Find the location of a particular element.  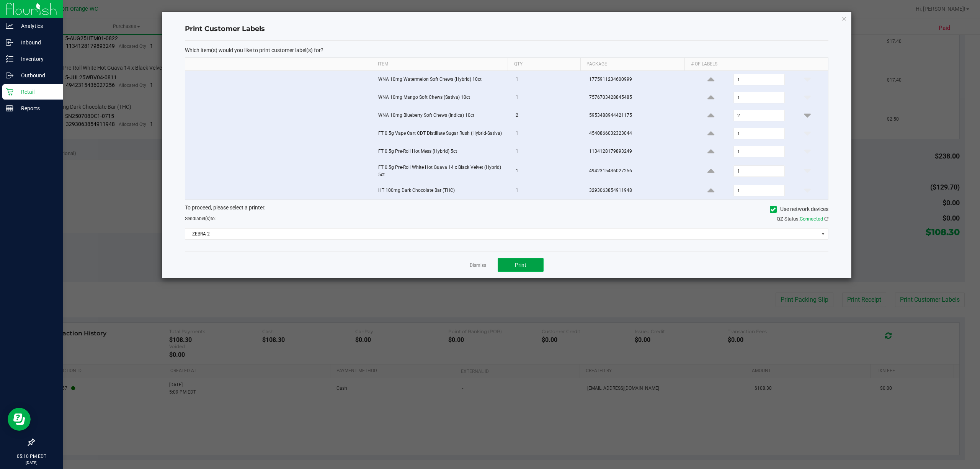

inline-svg: Reports is located at coordinates (10, 108).